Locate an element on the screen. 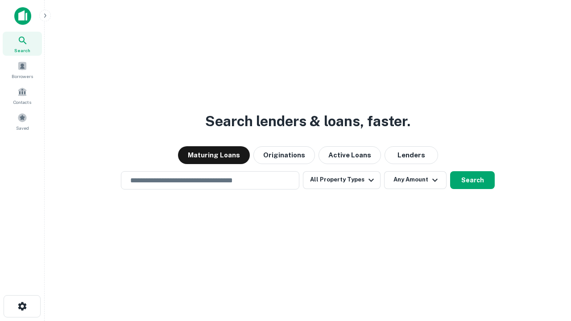 This screenshot has width=571, height=321. button: All Property Types is located at coordinates (342, 180).